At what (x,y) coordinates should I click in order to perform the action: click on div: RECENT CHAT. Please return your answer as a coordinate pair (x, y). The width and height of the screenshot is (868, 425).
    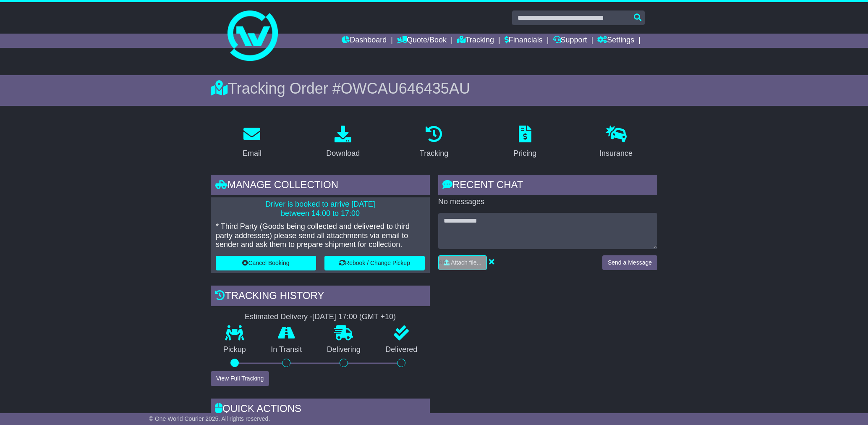
    Looking at the image, I should click on (548, 186).